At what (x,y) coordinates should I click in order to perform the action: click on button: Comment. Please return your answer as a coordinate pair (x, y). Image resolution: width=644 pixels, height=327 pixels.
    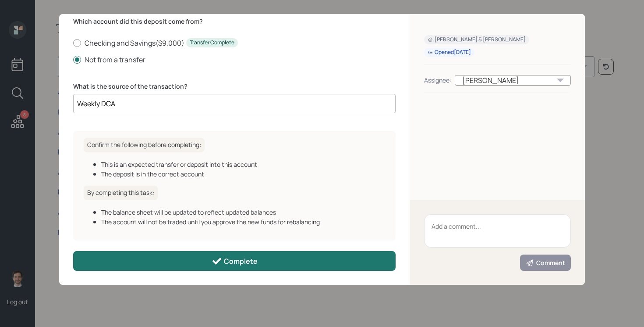
    Looking at the image, I should click on (545, 262).